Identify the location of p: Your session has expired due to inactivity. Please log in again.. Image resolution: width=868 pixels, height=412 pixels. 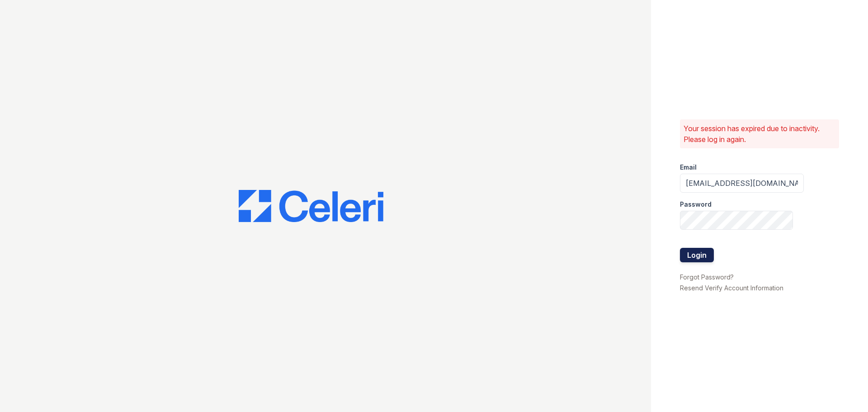
(760, 134).